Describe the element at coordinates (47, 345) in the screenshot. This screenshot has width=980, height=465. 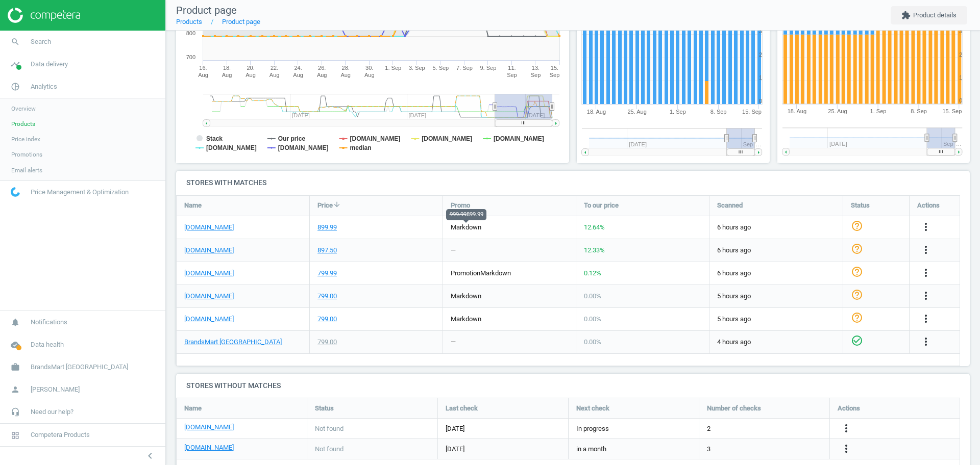
I see `span: Data health` at that location.